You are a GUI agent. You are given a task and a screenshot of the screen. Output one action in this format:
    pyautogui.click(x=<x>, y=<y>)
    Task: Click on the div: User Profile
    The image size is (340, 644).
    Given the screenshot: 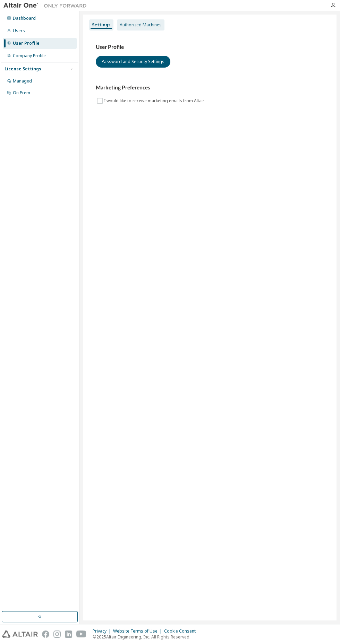 What is the action you would take?
    pyautogui.click(x=26, y=43)
    